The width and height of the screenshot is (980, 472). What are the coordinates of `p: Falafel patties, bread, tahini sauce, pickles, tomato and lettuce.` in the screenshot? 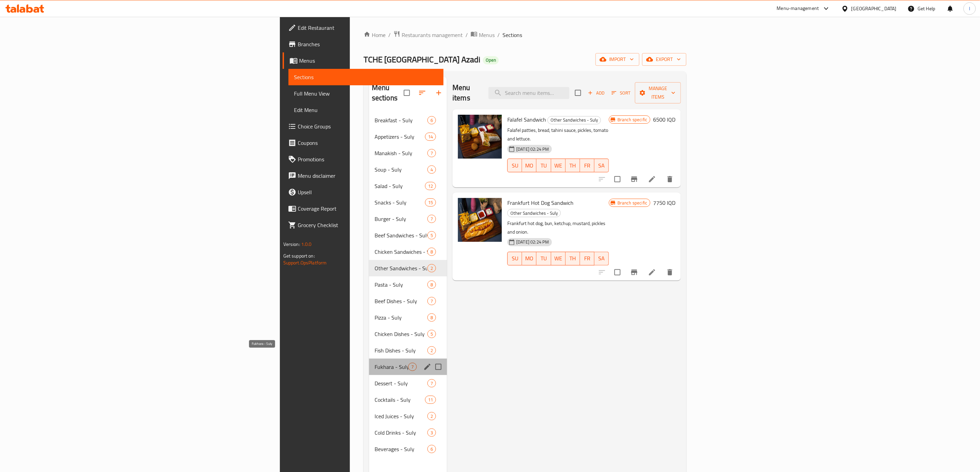 It's located at (558, 135).